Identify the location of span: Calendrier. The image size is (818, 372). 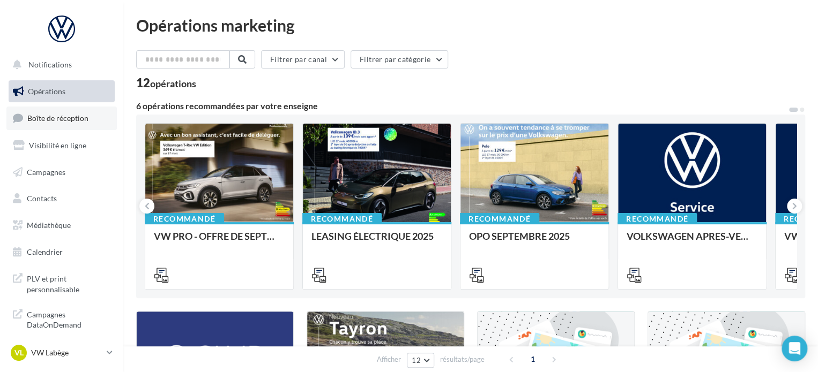
(44, 252).